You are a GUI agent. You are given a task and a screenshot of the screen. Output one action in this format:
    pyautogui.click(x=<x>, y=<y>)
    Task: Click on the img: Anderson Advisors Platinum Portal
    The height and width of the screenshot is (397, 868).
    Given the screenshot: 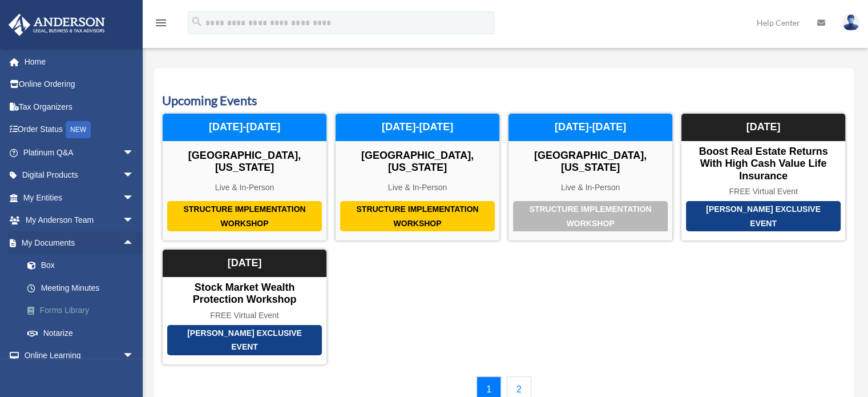 What is the action you would take?
    pyautogui.click(x=57, y=25)
    